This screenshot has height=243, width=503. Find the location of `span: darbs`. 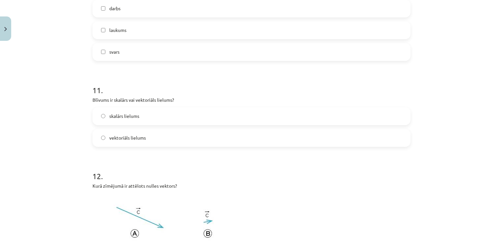

span: darbs is located at coordinates (115, 8).